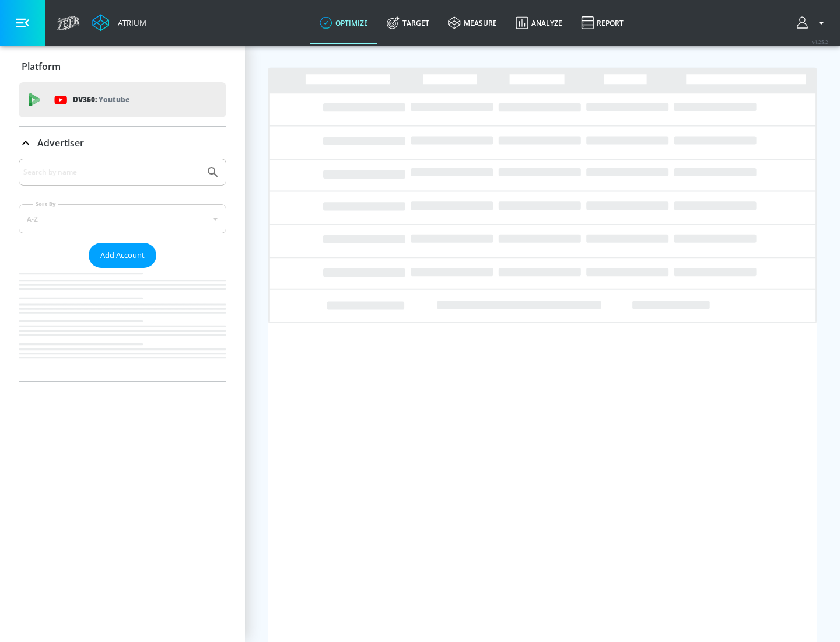 The width and height of the screenshot is (840, 642). I want to click on a: Report, so click(602, 22).